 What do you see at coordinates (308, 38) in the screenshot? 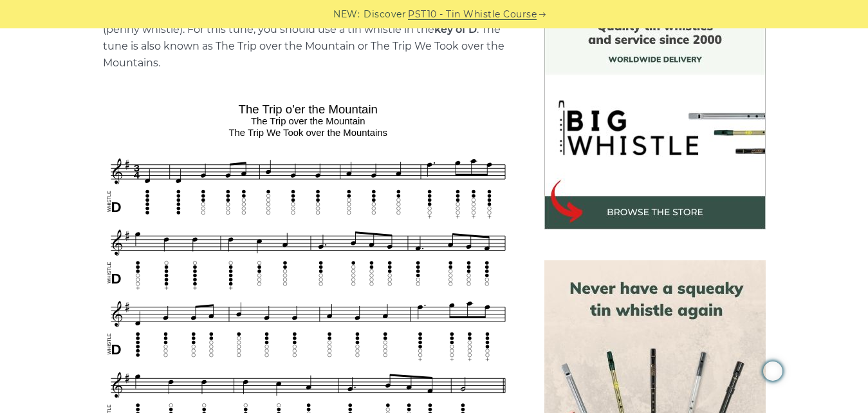
I see `p: Sheet music notes and tab to play on a tin whistle (penny whistle). For this tune, you should use...` at bounding box center [308, 38].